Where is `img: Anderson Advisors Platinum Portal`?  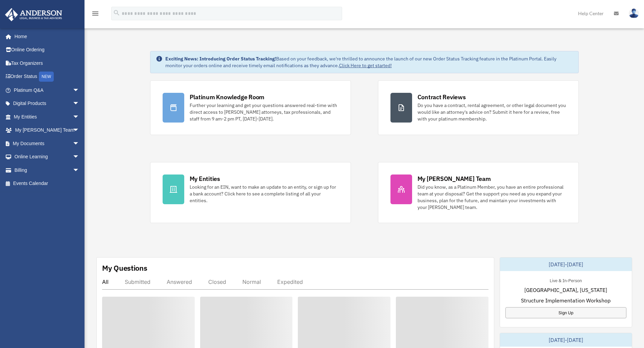 img: Anderson Advisors Platinum Portal is located at coordinates (33, 14).